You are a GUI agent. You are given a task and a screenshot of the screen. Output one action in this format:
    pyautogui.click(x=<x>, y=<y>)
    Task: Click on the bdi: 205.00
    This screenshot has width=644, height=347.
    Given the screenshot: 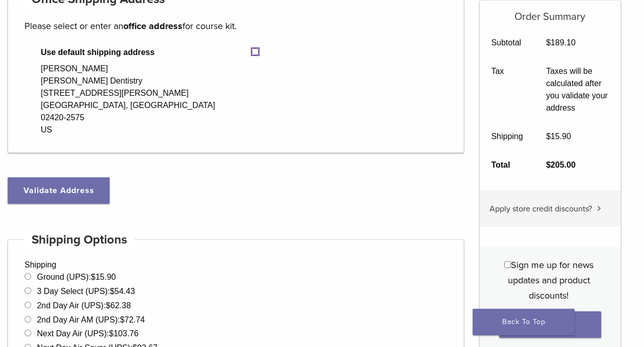 What is the action you would take?
    pyautogui.click(x=561, y=165)
    